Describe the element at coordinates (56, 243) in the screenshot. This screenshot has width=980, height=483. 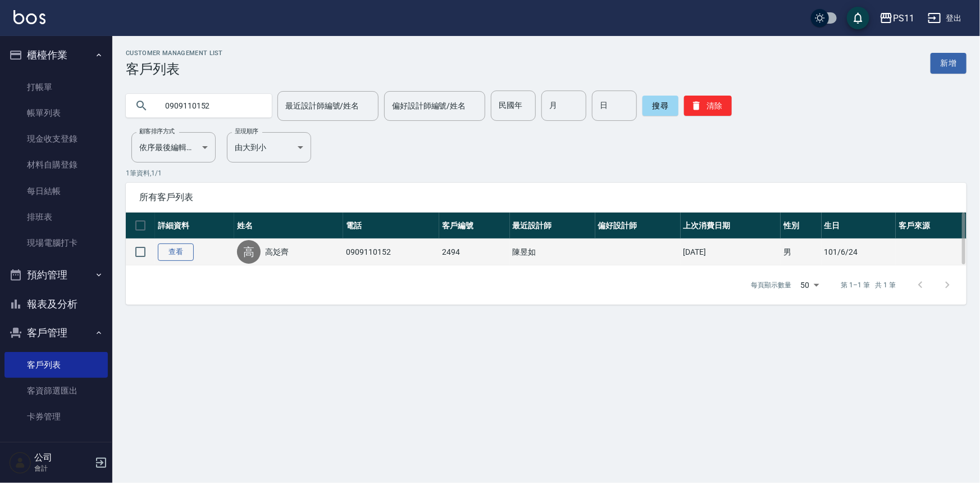
I see `a: 現場電腦打卡` at that location.